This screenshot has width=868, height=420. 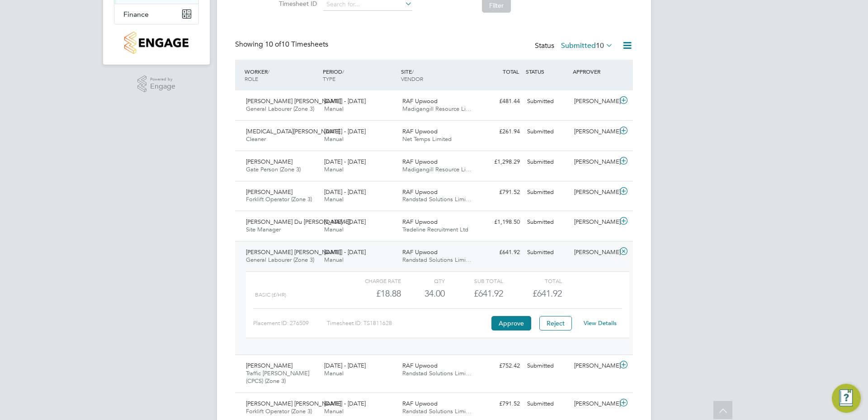 What do you see at coordinates (371, 294) in the screenshot?
I see `div: £18.88` at bounding box center [371, 294].